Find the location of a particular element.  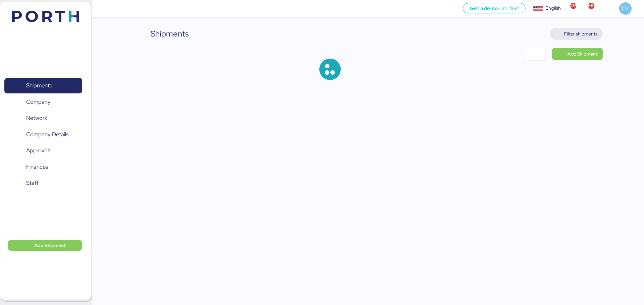

span: Finances is located at coordinates (37, 167).